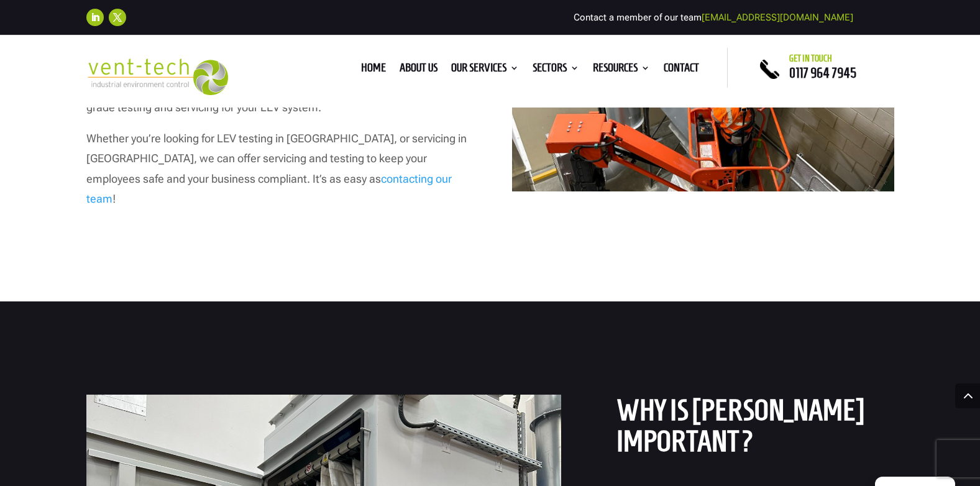 Image resolution: width=980 pixels, height=486 pixels. What do you see at coordinates (117, 18) in the screenshot?
I see `a: Follow on X` at bounding box center [117, 18].